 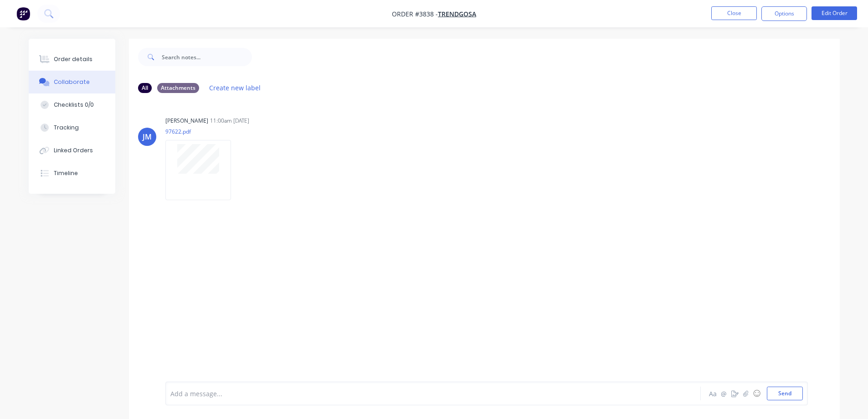 What do you see at coordinates (72, 150) in the screenshot?
I see `button: Linked Orders` at bounding box center [72, 150].